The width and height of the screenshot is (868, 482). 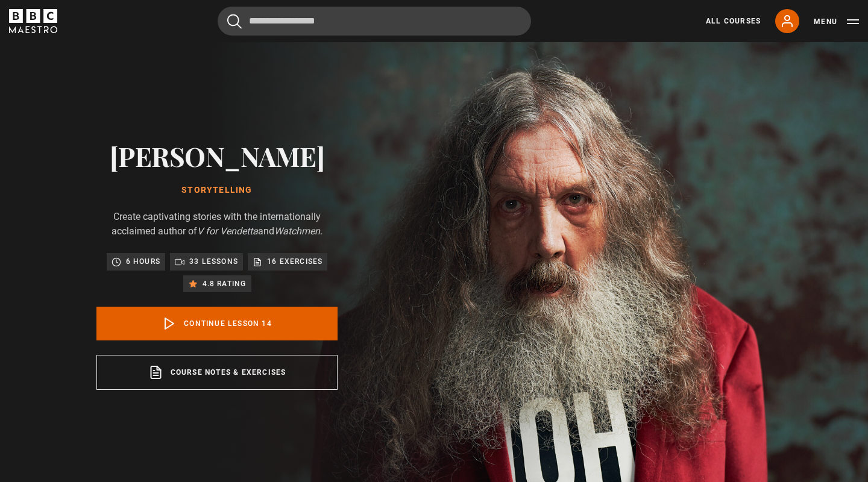 I want to click on button: Submit the search query, so click(x=234, y=21).